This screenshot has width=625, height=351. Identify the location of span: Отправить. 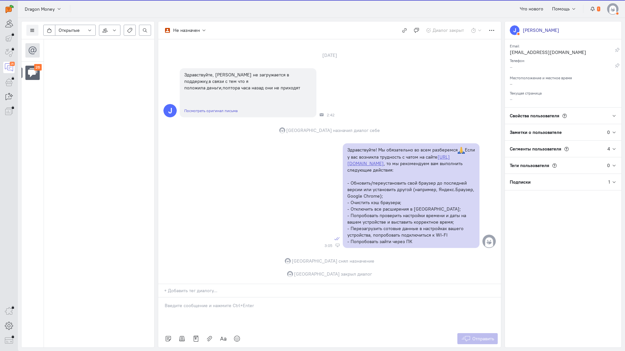
(483, 339).